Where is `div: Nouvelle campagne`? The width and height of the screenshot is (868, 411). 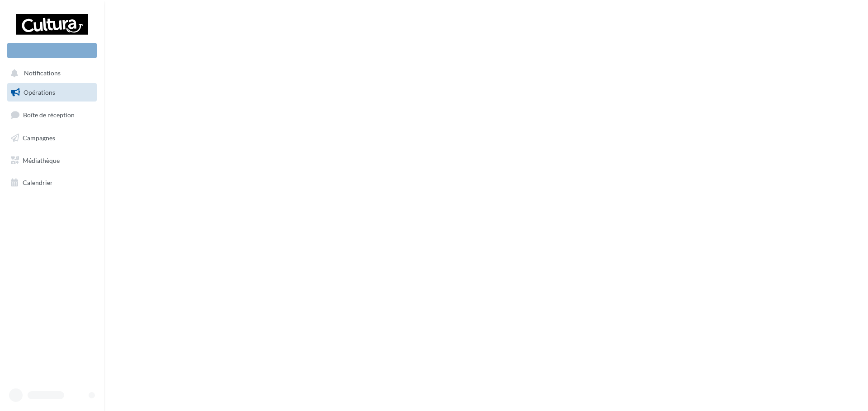 div: Nouvelle campagne is located at coordinates (52, 50).